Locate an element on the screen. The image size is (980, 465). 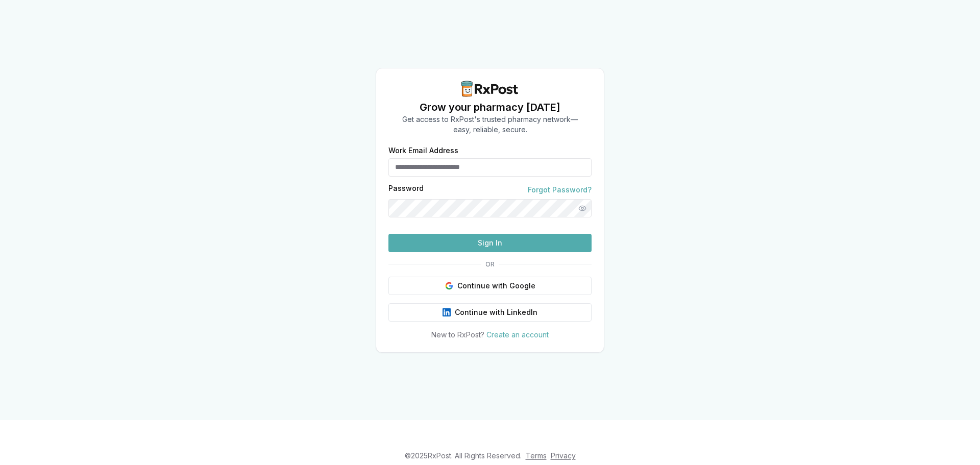
button: Sign In is located at coordinates (490, 243).